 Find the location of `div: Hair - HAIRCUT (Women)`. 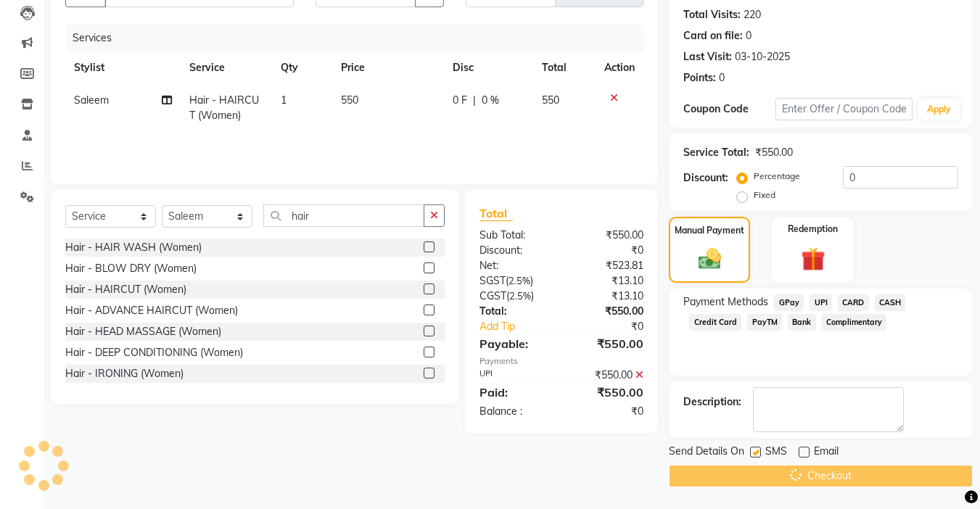

div: Hair - HAIRCUT (Women) is located at coordinates (126, 290).